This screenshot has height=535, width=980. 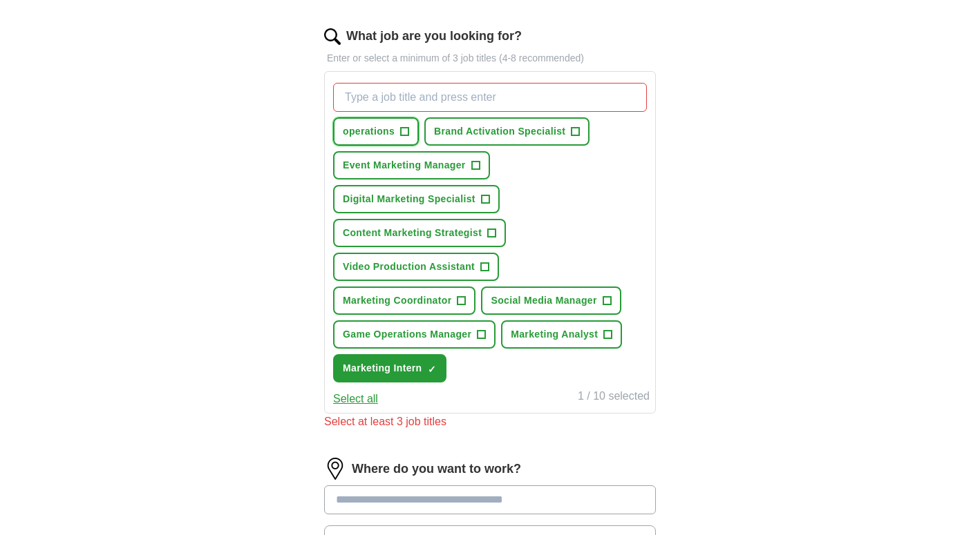 What do you see at coordinates (543, 300) in the screenshot?
I see `span: Social Media Manager` at bounding box center [543, 300].